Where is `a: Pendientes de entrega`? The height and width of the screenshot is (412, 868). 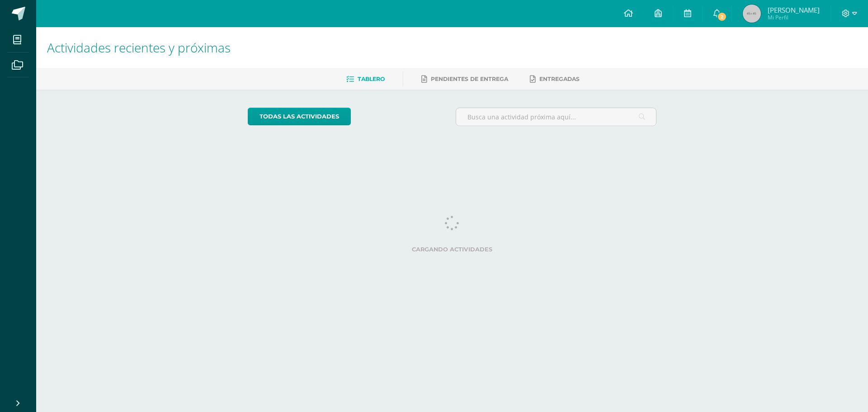
a: Pendientes de entrega is located at coordinates (465, 79).